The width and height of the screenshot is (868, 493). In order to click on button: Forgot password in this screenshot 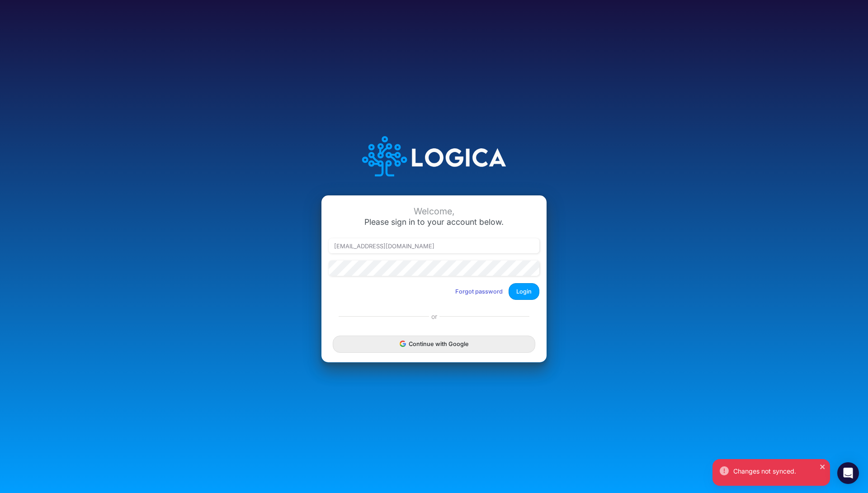, I will do `click(479, 291)`.